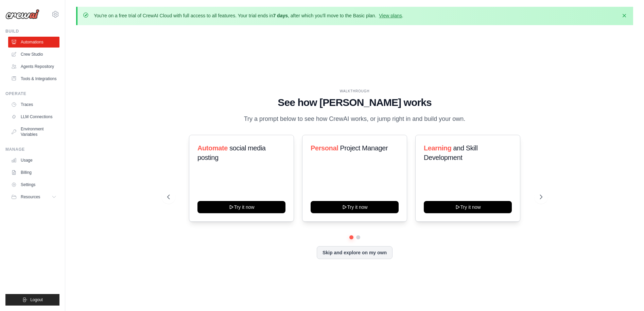 The width and height of the screenshot is (644, 311). Describe the element at coordinates (34, 42) in the screenshot. I see `a: Automations` at that location.